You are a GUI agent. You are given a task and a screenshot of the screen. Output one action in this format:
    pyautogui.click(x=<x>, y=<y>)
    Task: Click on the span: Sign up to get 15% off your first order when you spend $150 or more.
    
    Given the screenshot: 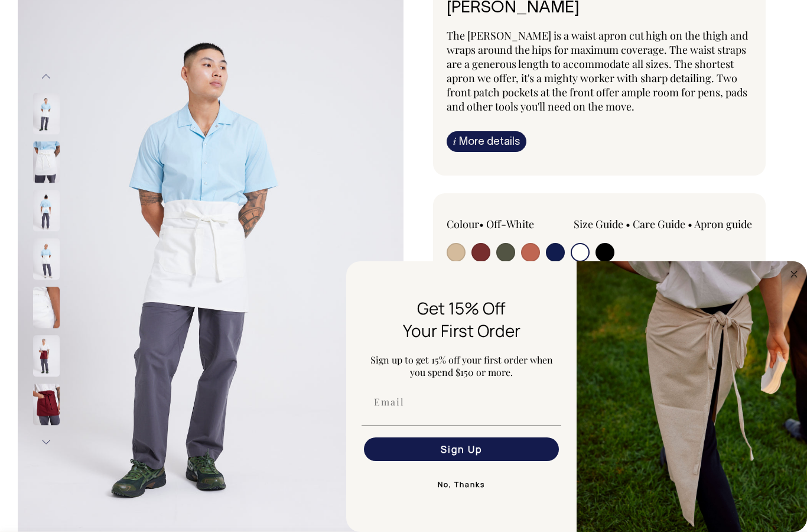 What is the action you would take?
    pyautogui.click(x=461, y=366)
    